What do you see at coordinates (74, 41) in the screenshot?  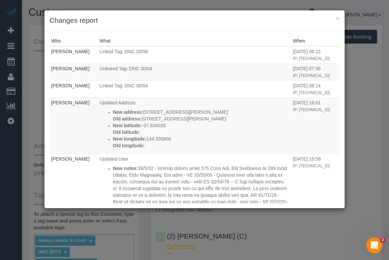 I see `th: Who` at bounding box center [74, 41].